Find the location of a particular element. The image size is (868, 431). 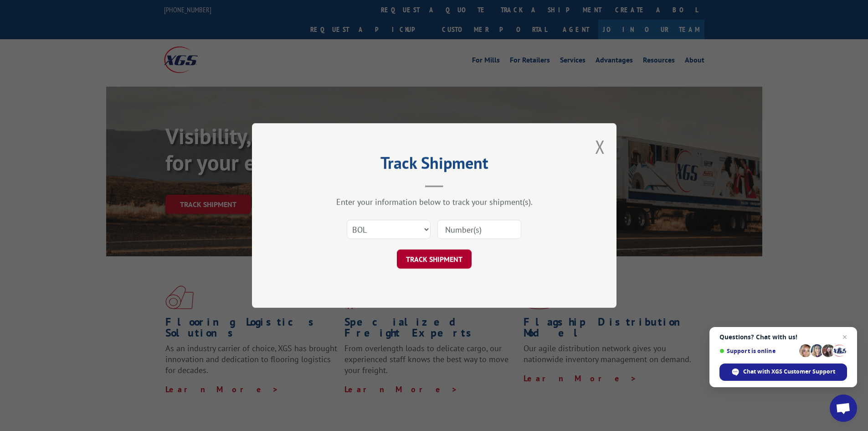

div: Open chat is located at coordinates (844, 408).